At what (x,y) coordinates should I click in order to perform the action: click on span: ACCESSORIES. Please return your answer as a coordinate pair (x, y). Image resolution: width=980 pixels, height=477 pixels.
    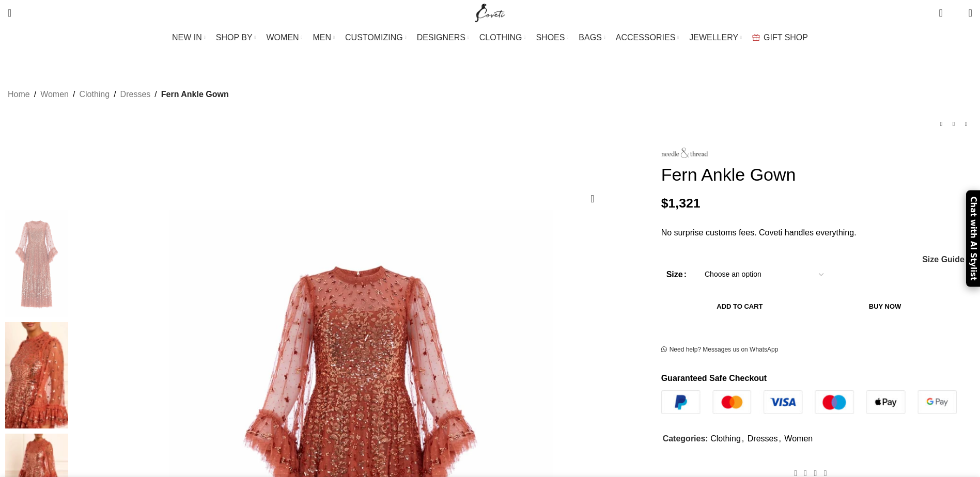
    Looking at the image, I should click on (646, 38).